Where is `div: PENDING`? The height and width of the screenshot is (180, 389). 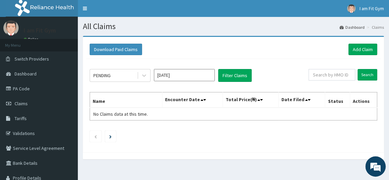
div: PENDING is located at coordinates (102, 75).